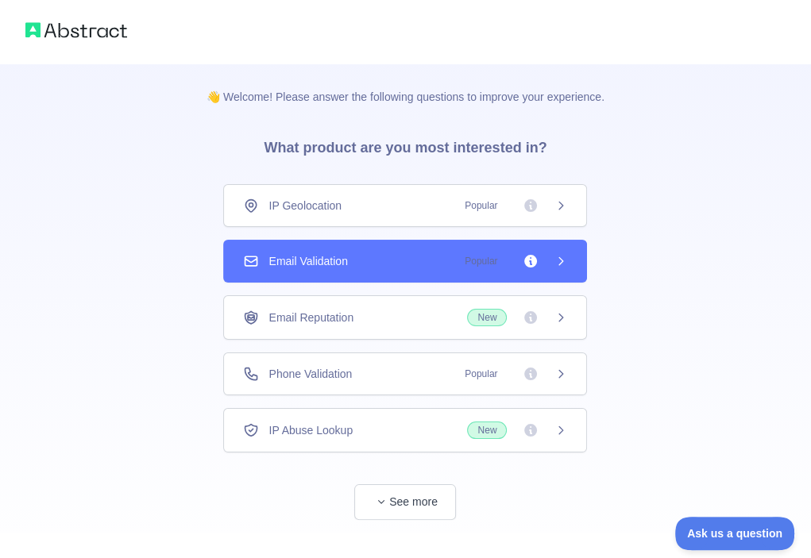  What do you see at coordinates (405, 502) in the screenshot?
I see `button: See more` at bounding box center [405, 502].